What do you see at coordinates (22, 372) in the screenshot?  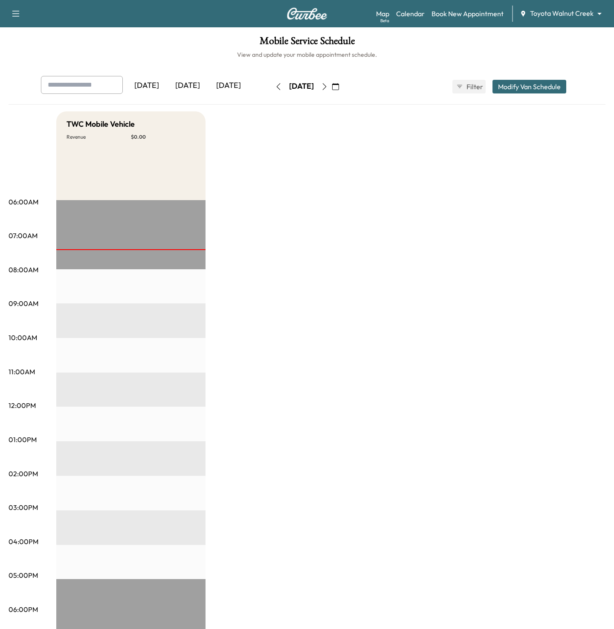 I see `p: 11:00AM` at bounding box center [22, 372].